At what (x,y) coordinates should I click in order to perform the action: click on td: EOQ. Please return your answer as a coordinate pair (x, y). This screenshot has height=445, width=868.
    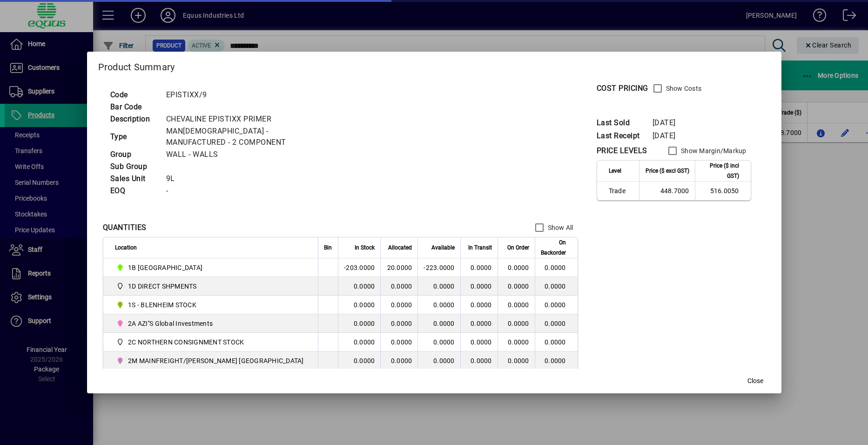
    Looking at the image, I should click on (133, 191).